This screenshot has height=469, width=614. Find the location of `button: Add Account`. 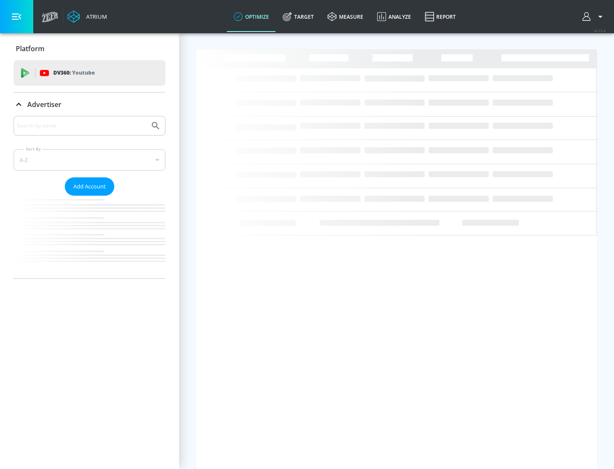

button: Add Account is located at coordinates (90, 186).